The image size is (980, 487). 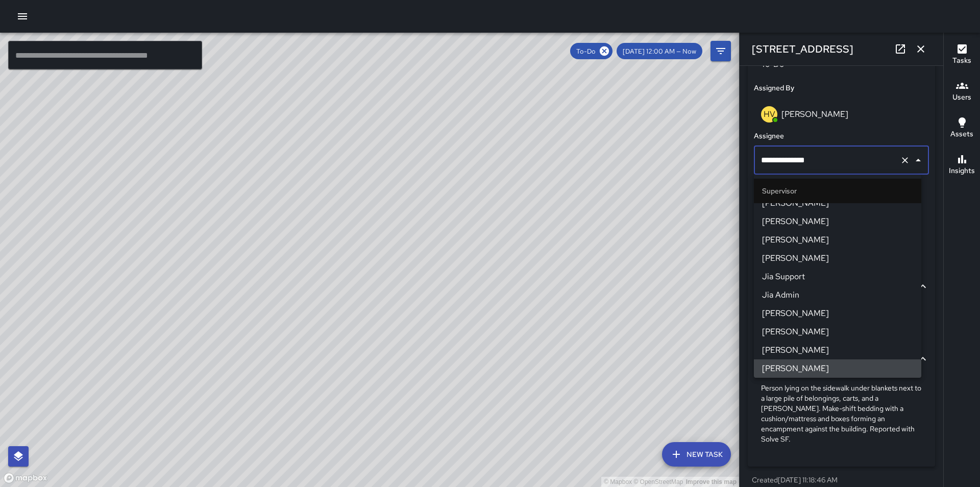 I want to click on div: To-Do, so click(x=591, y=51).